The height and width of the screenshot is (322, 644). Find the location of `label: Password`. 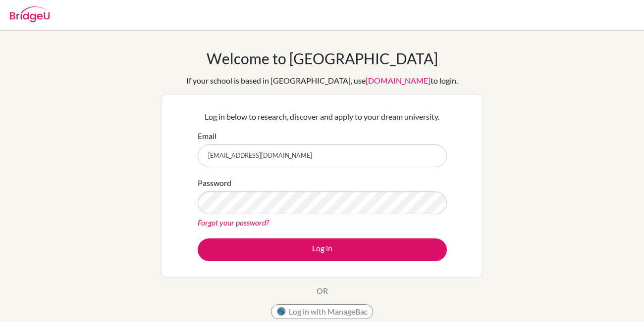

label: Password is located at coordinates (215, 183).